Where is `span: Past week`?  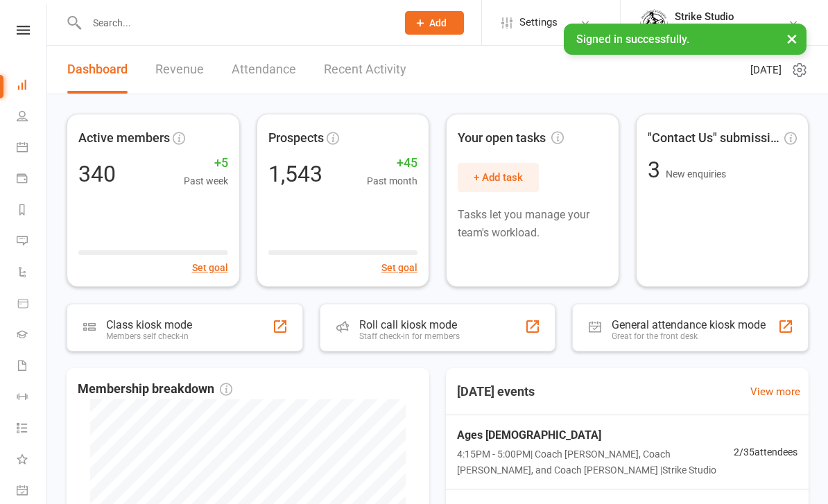
span: Past week is located at coordinates (206, 181).